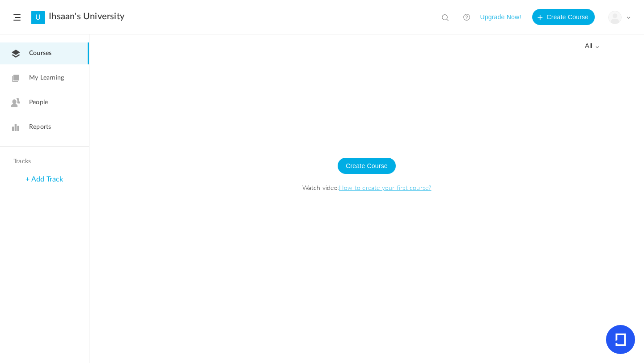 The width and height of the screenshot is (644, 363). I want to click on img: user-image.png, so click(615, 17).